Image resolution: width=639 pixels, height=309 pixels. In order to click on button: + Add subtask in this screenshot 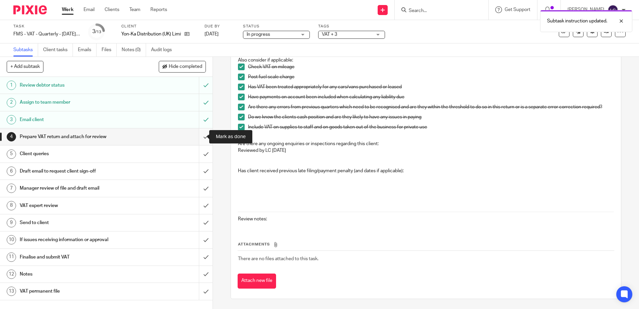, I will do `click(25, 66)`.